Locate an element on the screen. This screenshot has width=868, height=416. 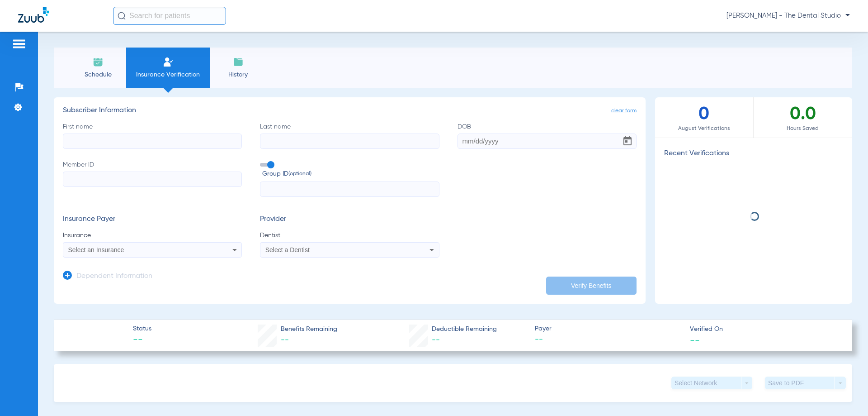
input: Member ID is located at coordinates (152, 179).